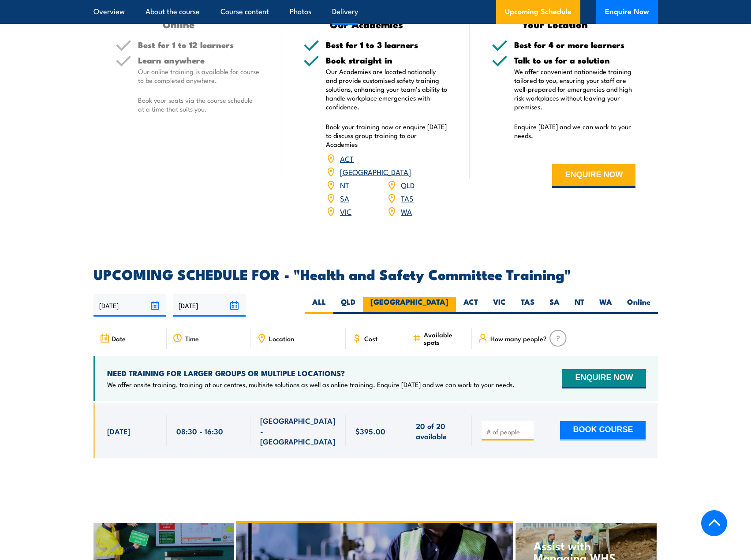 Image resolution: width=751 pixels, height=560 pixels. Describe the element at coordinates (580, 305) in the screenshot. I see `label: NT` at that location.